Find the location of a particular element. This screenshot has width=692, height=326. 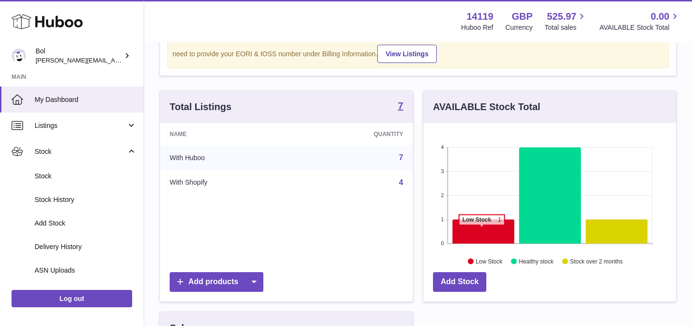

text: 0 is located at coordinates (442, 243).